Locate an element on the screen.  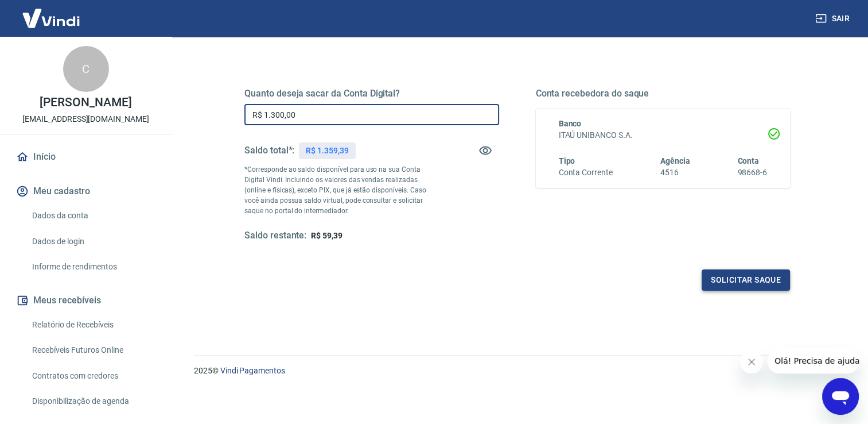
h6: 98668-6 is located at coordinates (752, 172).